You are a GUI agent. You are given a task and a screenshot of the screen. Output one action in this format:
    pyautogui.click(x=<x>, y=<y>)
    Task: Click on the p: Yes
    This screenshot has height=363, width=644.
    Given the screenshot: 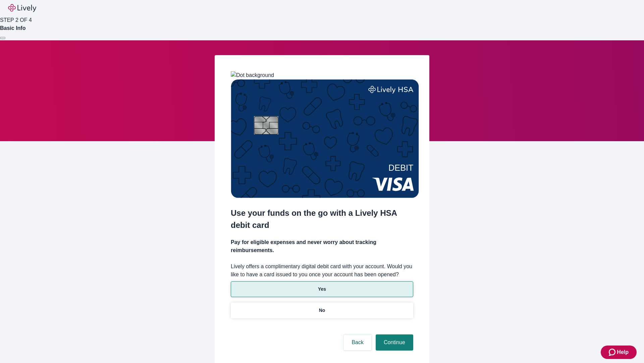 What is the action you would take?
    pyautogui.click(x=322, y=289)
    